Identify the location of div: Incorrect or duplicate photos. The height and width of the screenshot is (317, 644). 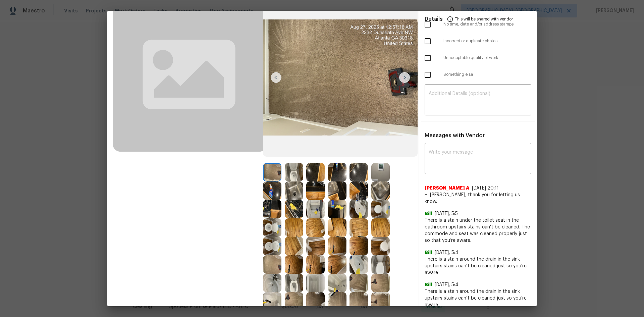
(478, 41).